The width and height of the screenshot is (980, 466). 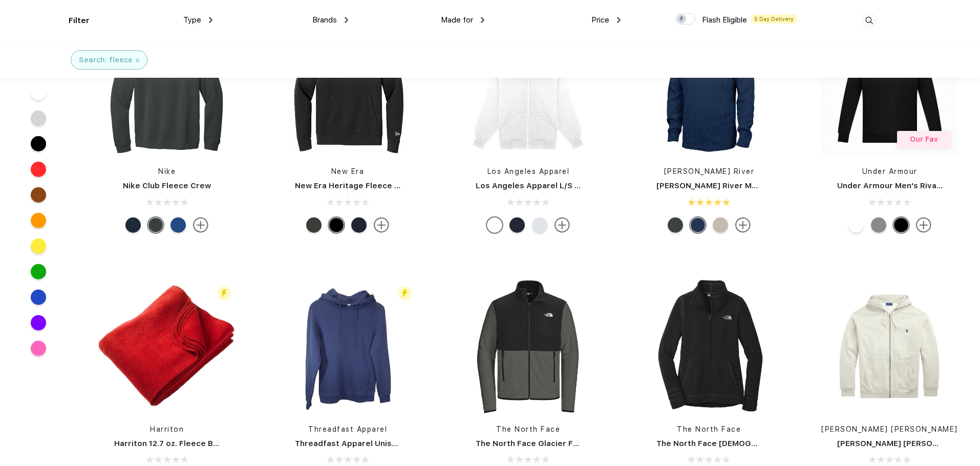 I want to click on span: Price, so click(x=600, y=20).